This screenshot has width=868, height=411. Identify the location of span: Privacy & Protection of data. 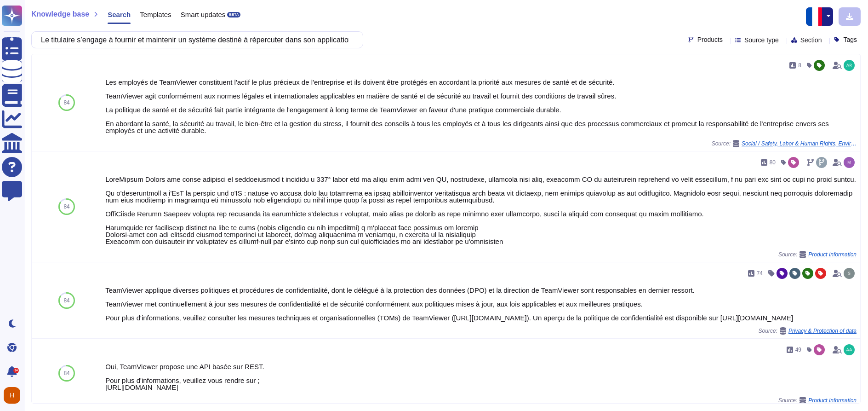
(822, 331).